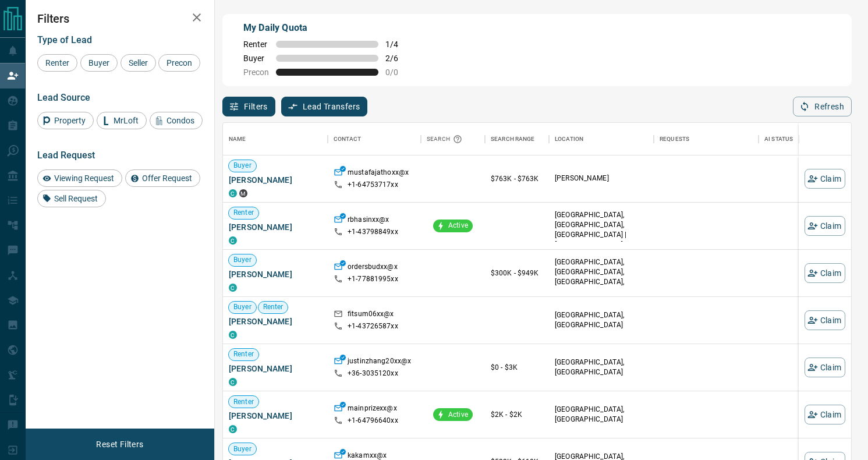 The image size is (868, 460). What do you see at coordinates (373, 374) in the screenshot?
I see `p: +36- 3035120xx` at bounding box center [373, 374].